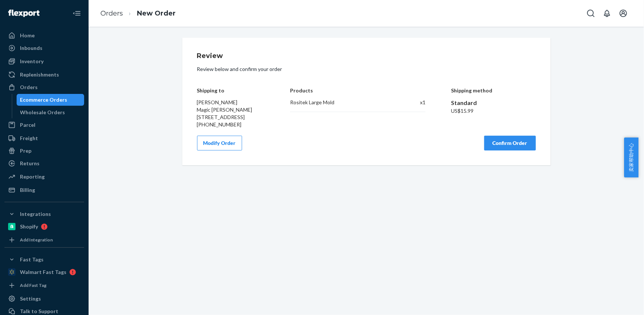  I want to click on a: Parcel, so click(44, 125).